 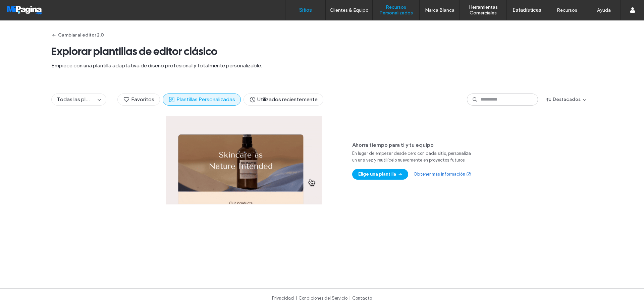 I want to click on label: Marca Blanca, so click(x=440, y=10).